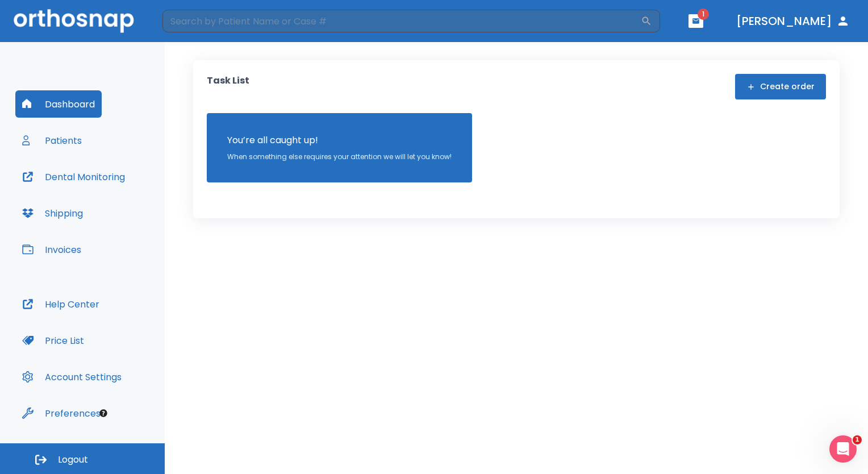 Image resolution: width=868 pixels, height=474 pixels. I want to click on a: Account Settings, so click(71, 377).